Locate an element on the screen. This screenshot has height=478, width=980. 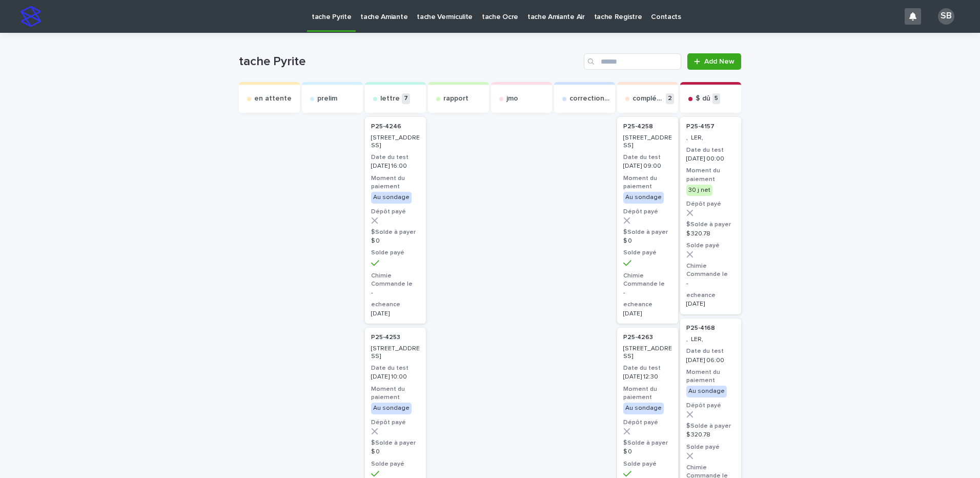
p: en attente is located at coordinates (272, 98).